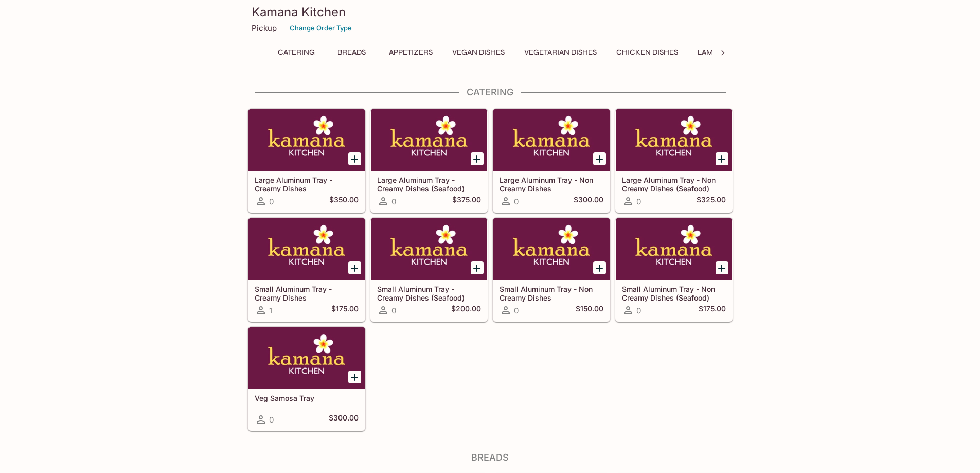 Image resolution: width=980 pixels, height=473 pixels. I want to click on h5: $200.00, so click(467, 310).